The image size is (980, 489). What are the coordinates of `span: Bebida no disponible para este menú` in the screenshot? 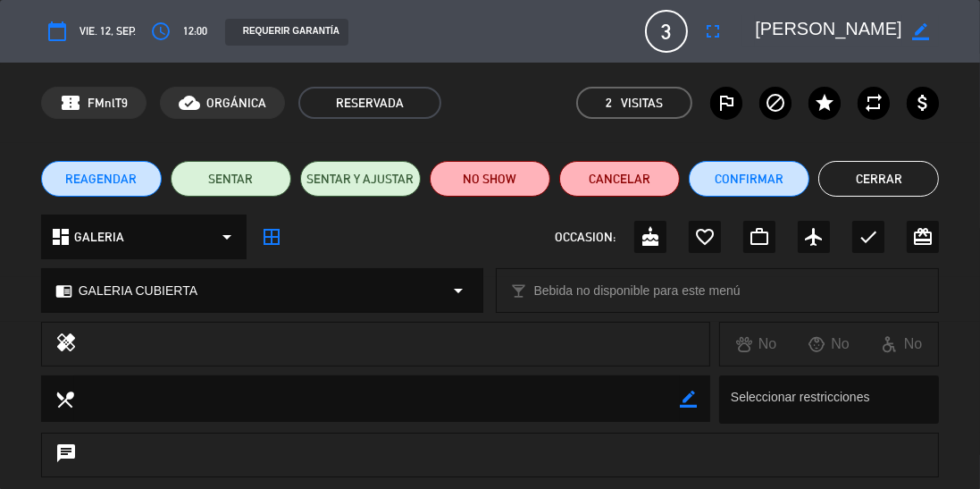 It's located at (636, 290).